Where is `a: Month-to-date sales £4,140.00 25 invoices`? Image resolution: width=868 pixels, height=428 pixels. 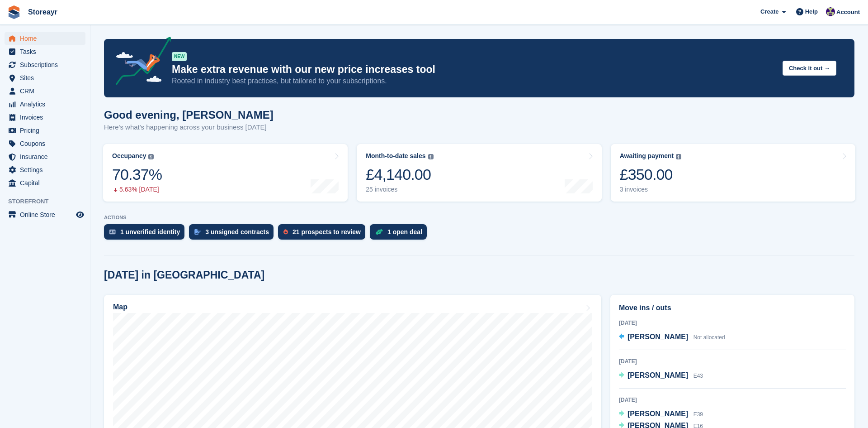
a: Month-to-date sales £4,140.00 25 invoices is located at coordinates (479, 172).